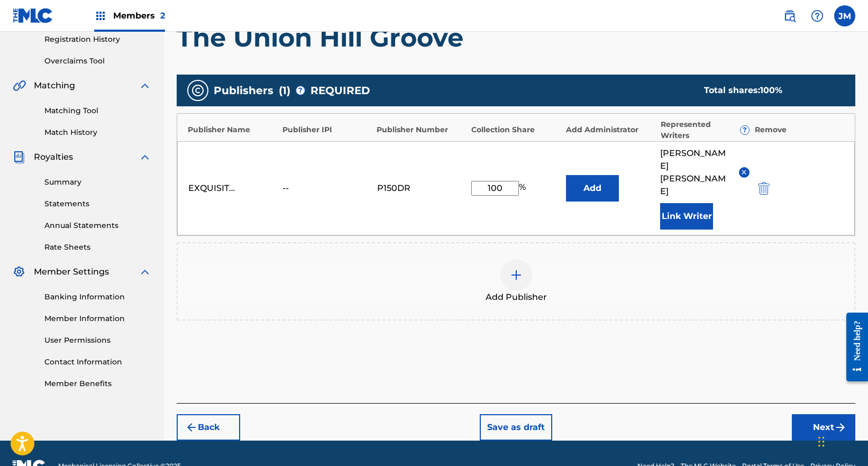 The width and height of the screenshot is (868, 466). What do you see at coordinates (243, 90) in the screenshot?
I see `span: Publishers` at bounding box center [243, 90].